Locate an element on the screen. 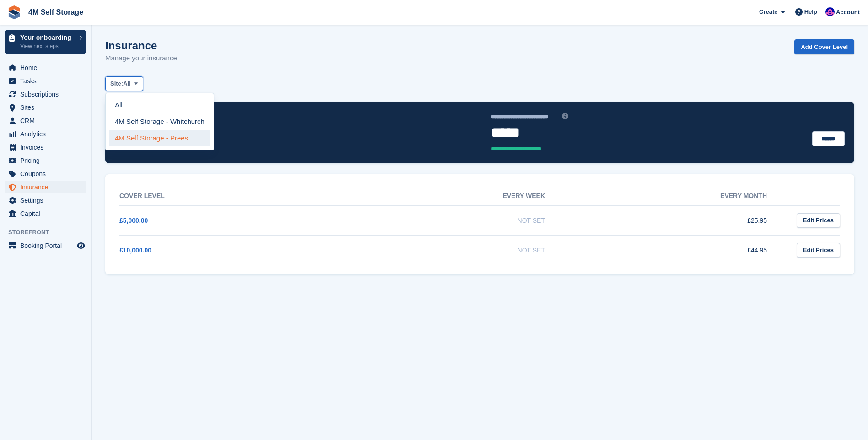  span: Pricing is located at coordinates (48, 160).